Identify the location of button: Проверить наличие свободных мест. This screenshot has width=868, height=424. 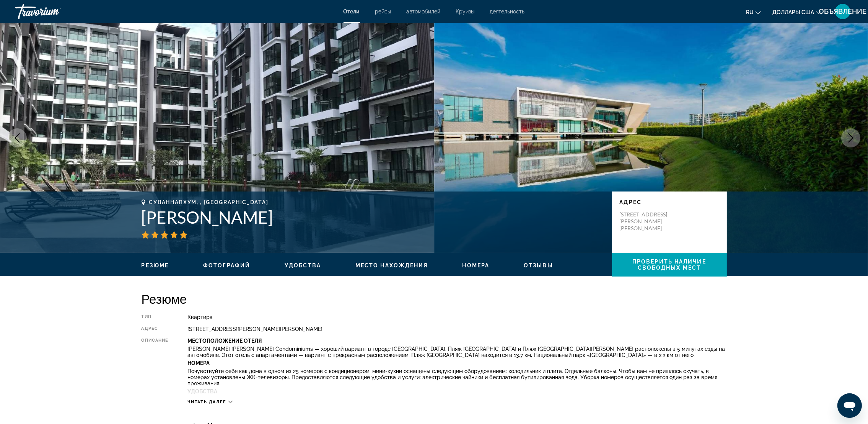
(669, 265).